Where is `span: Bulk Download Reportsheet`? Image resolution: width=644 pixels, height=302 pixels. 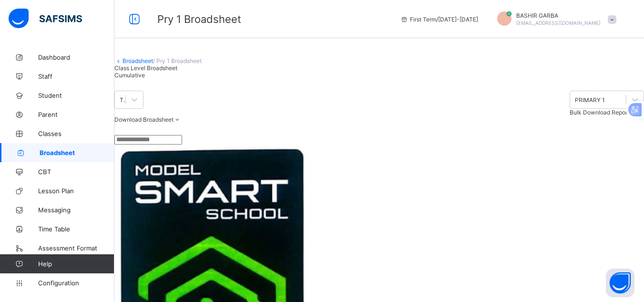 span: Bulk Download Reportsheet is located at coordinates (607, 112).